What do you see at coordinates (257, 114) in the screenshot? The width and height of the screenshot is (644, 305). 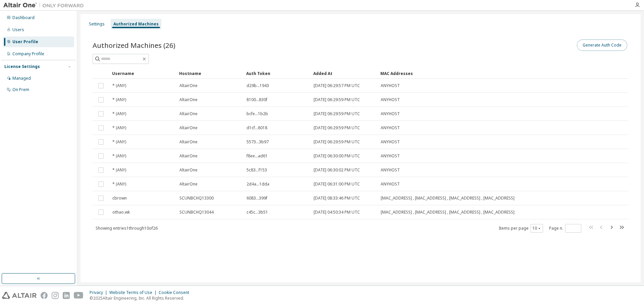 I see `span: bcfe...1b2b` at bounding box center [257, 114].